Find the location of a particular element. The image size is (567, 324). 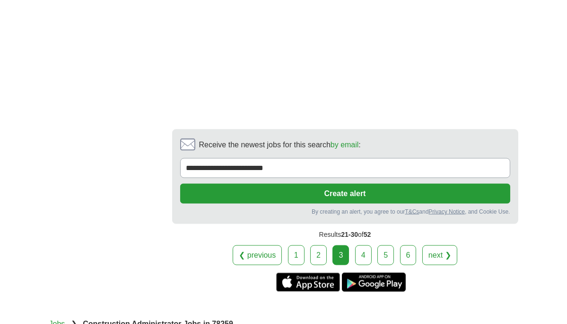

div: By creating an alert, you agree to our and , and Cookie Use. is located at coordinates (345, 212).